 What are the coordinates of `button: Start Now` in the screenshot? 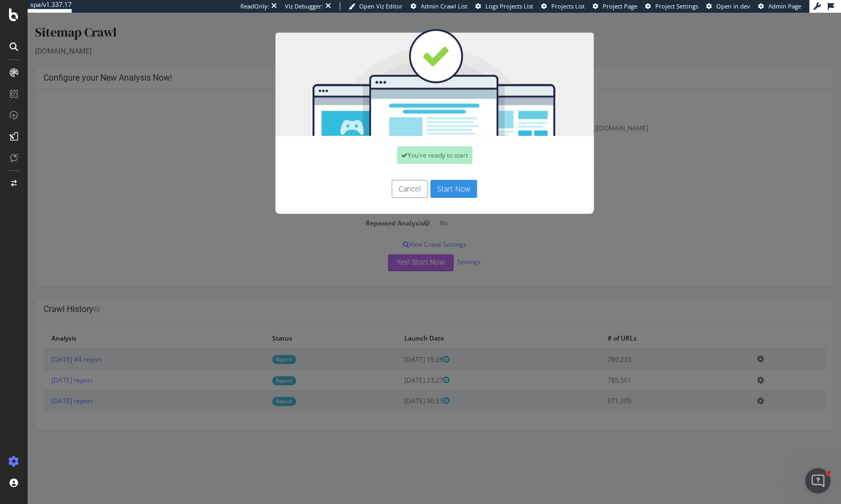 It's located at (426, 176).